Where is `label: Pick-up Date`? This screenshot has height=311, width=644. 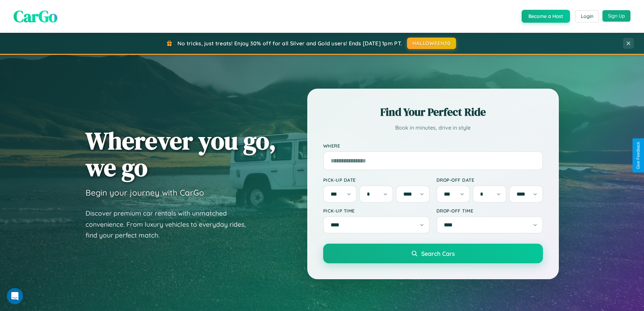
label: Pick-up Date is located at coordinates (376, 179).